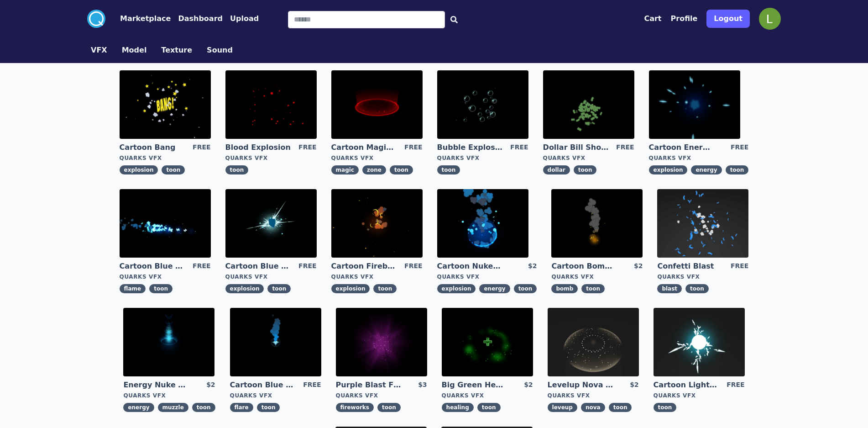 Image resolution: width=868 pixels, height=428 pixels. I want to click on div: $3, so click(422, 385).